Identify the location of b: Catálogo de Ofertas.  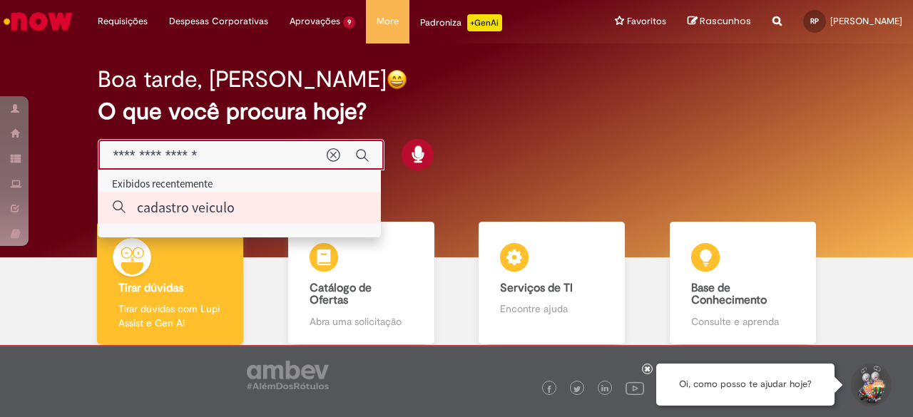
(340, 295).